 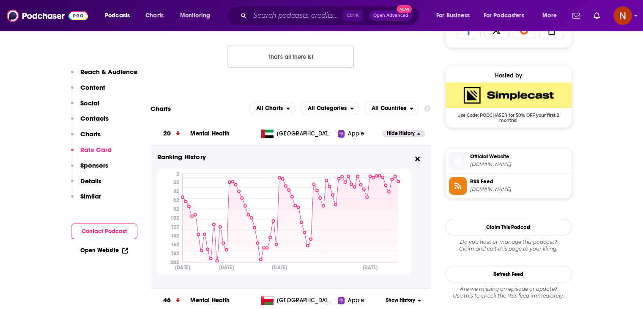 What do you see at coordinates (167, 300) in the screenshot?
I see `h3: 46` at bounding box center [167, 300].